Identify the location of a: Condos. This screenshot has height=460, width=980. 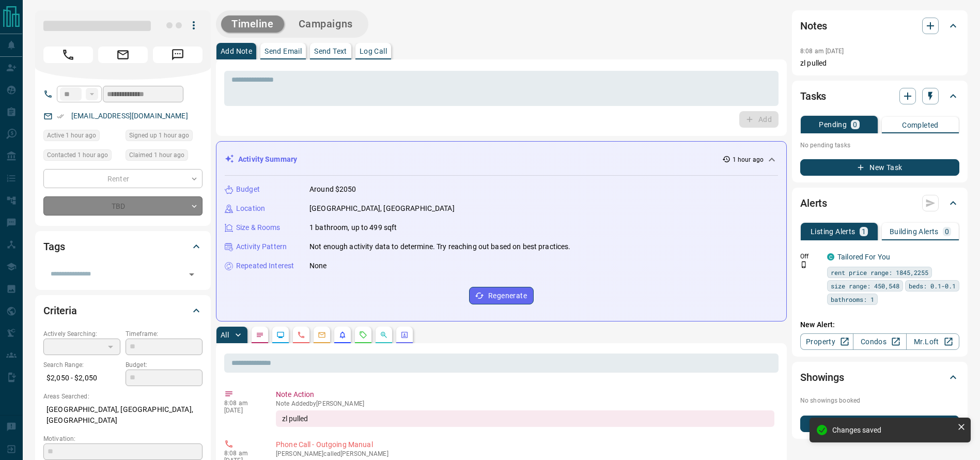
(879, 342).